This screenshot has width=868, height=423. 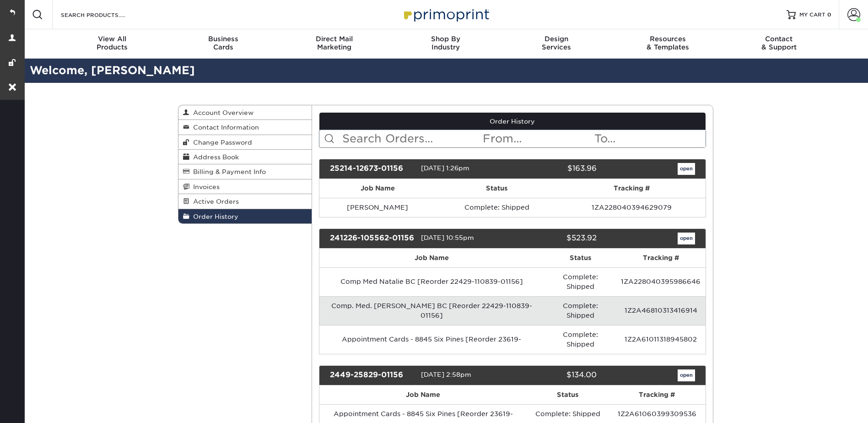 I want to click on td: Appointment Cards - 8845 Six Pines [Reorder 23619-, so click(x=432, y=339).